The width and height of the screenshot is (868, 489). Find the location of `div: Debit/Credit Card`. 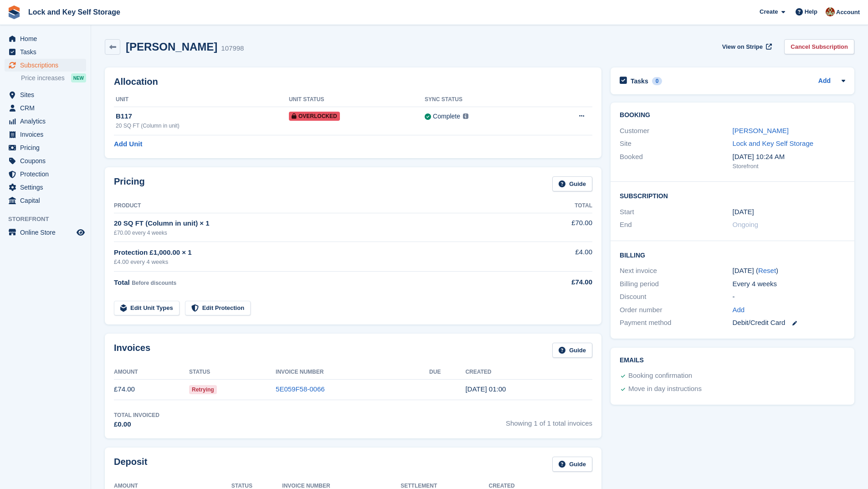

div: Debit/Credit Card is located at coordinates (789, 323).